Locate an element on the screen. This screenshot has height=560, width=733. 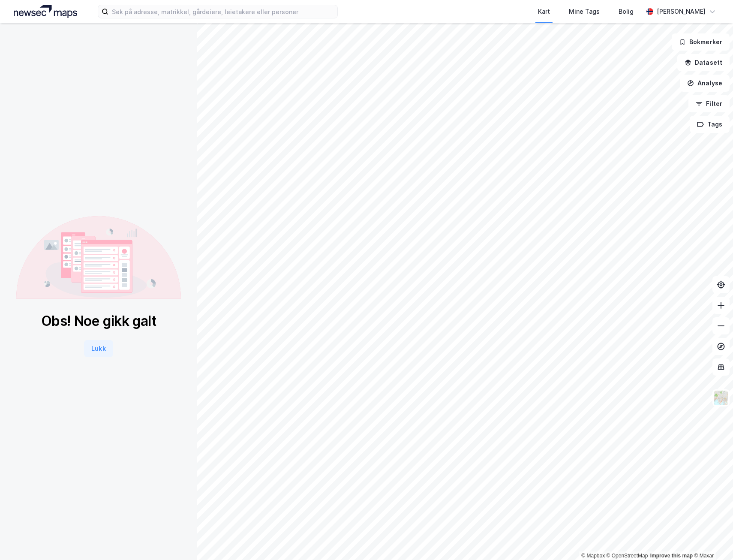
button: Bokmerker is located at coordinates (701, 42).